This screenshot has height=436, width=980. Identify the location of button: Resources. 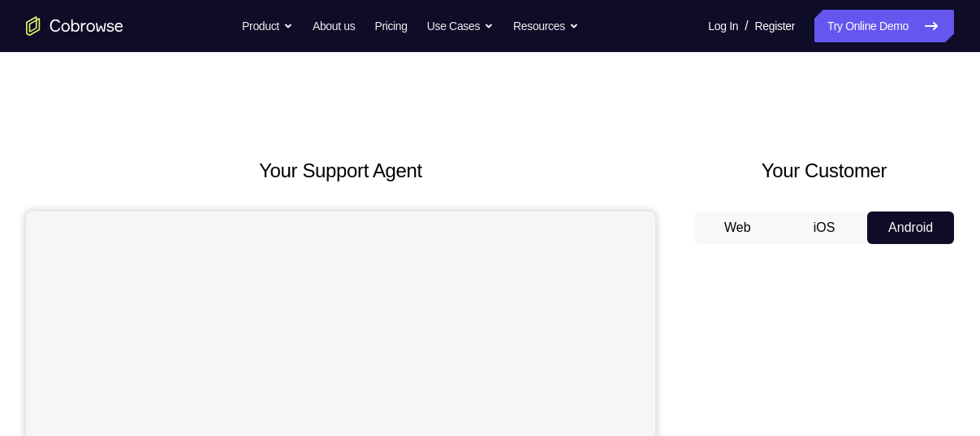
(545, 26).